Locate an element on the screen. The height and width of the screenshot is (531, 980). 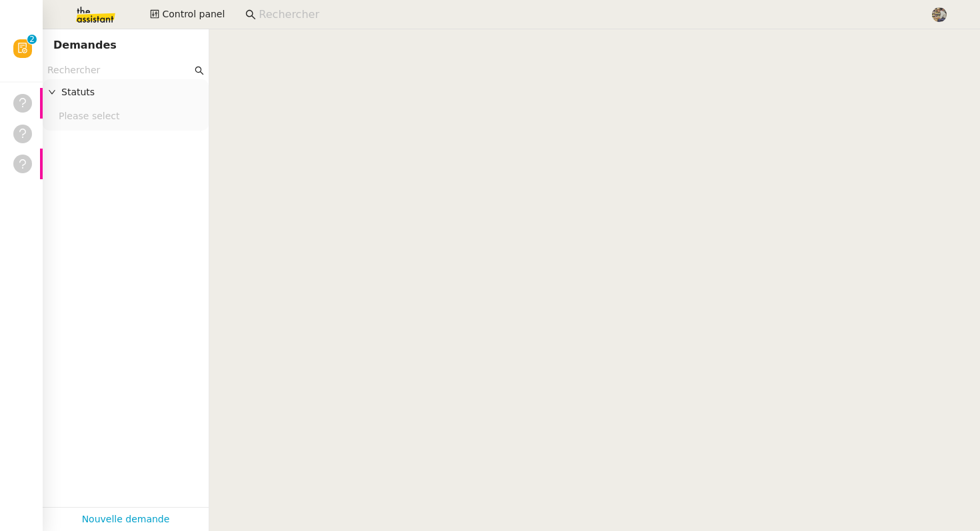
a: Nouvelle demande is located at coordinates (126, 519).